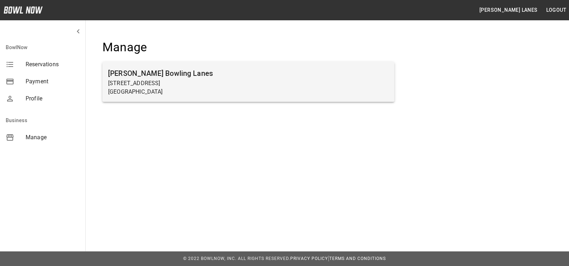  Describe the element at coordinates (248, 47) in the screenshot. I see `h4: Manage` at that location.